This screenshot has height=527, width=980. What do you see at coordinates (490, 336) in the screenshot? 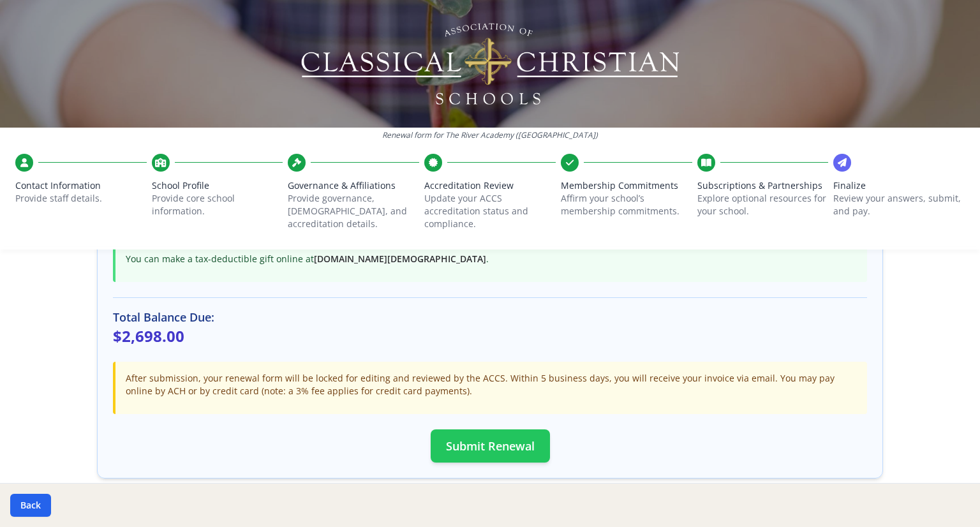
I see `p: $2,698.00` at bounding box center [490, 336].